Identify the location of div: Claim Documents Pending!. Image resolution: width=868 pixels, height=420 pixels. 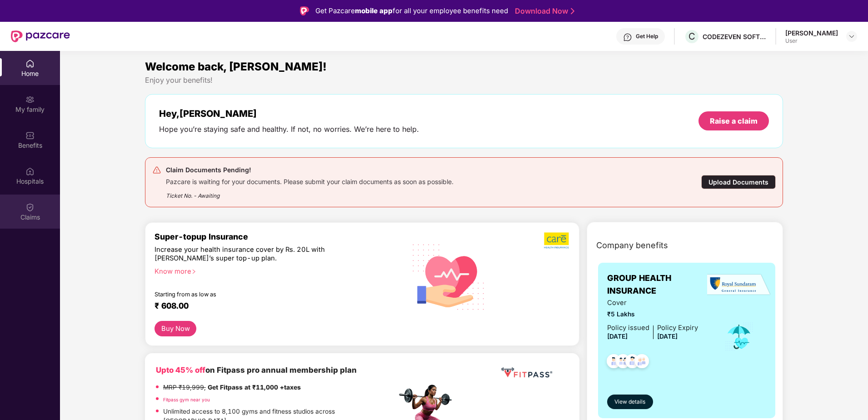
(310, 170).